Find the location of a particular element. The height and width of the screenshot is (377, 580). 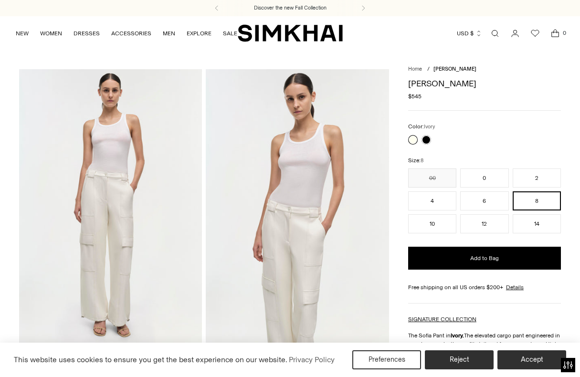

a: Privacy Policy (opens in a new tab) is located at coordinates (312, 360).